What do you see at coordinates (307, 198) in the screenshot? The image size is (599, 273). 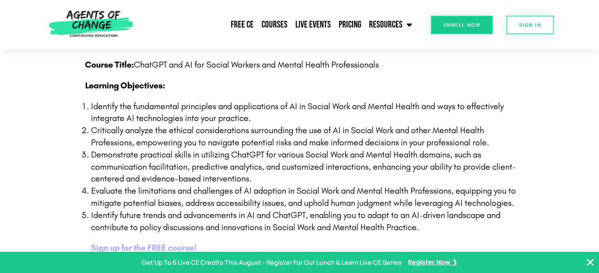 I see `p: Evaluate the limitations and challenges of AI adoption in Social Work and Mental Health Professio...` at bounding box center [307, 198].